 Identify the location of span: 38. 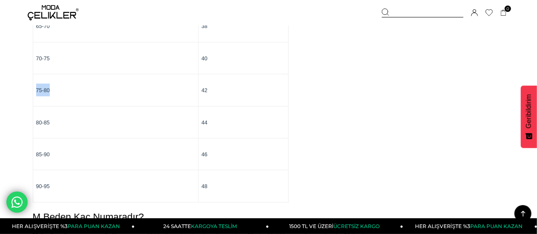
(205, 26).